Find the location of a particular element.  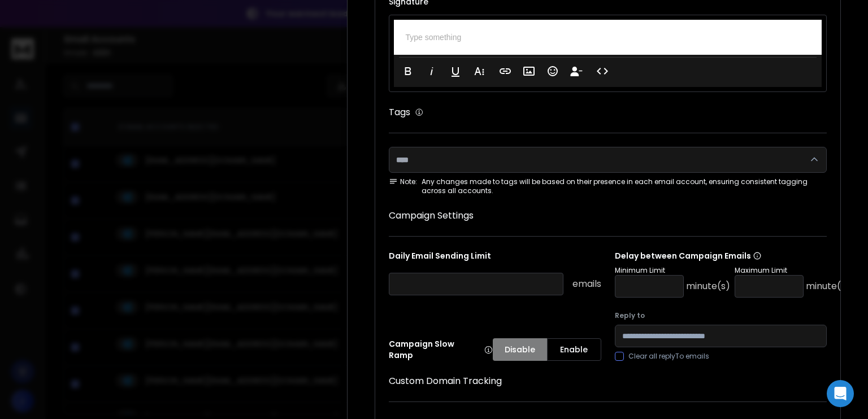

div: Open Intercom Messenger is located at coordinates (841, 394).